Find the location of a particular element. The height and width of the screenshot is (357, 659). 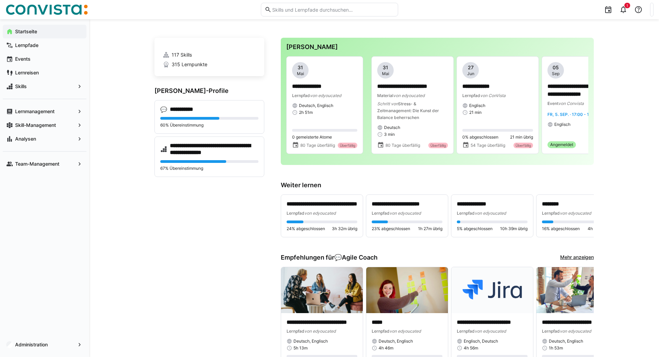

span: Jun is located at coordinates (470, 74).